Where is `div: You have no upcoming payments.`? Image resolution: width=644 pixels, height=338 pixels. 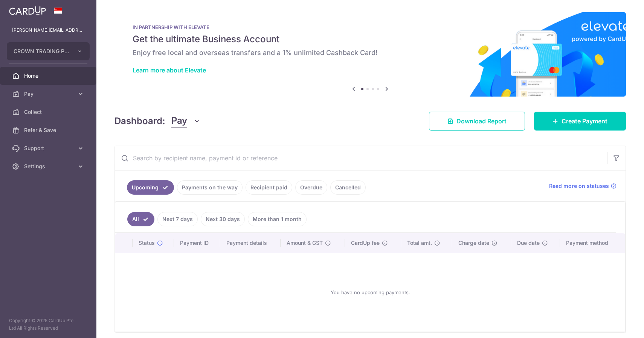 div: You have no upcoming payments. is located at coordinates (370, 292).